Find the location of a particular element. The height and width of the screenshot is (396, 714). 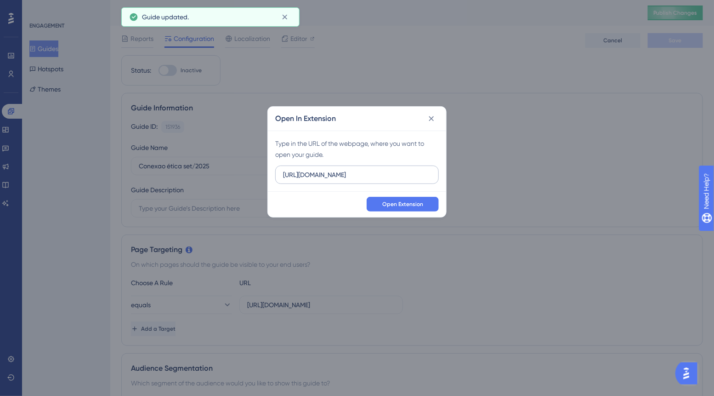

span: Guide updated. is located at coordinates (165, 17).